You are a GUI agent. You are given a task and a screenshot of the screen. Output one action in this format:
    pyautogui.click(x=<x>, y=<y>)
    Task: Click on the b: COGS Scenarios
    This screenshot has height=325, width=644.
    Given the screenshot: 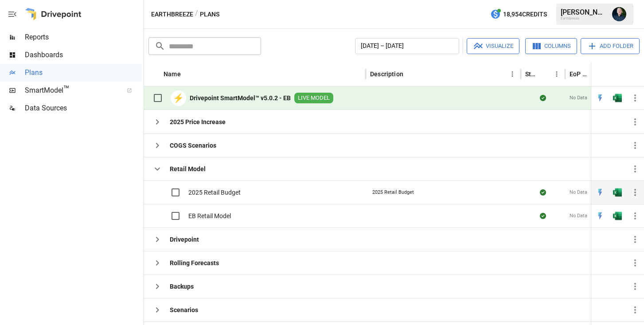 What is the action you would take?
    pyautogui.click(x=193, y=145)
    